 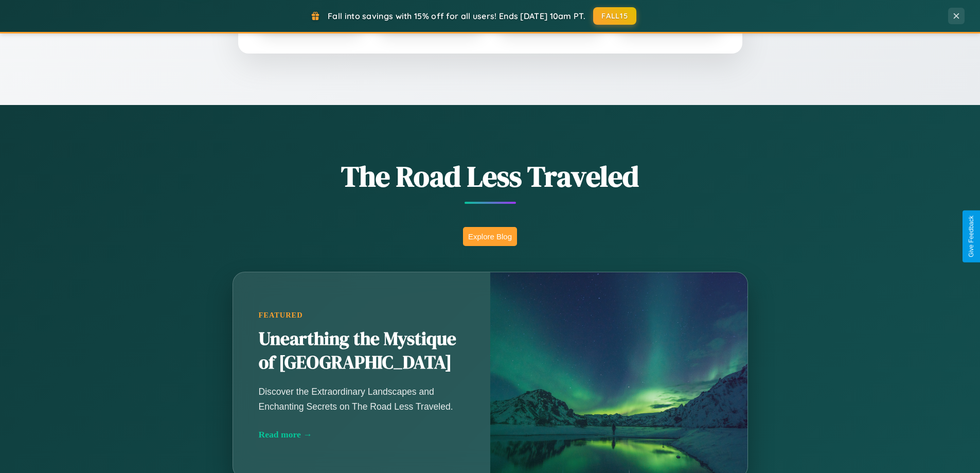 What do you see at coordinates (362, 434) in the screenshot?
I see `div: Read more →` at bounding box center [362, 434].